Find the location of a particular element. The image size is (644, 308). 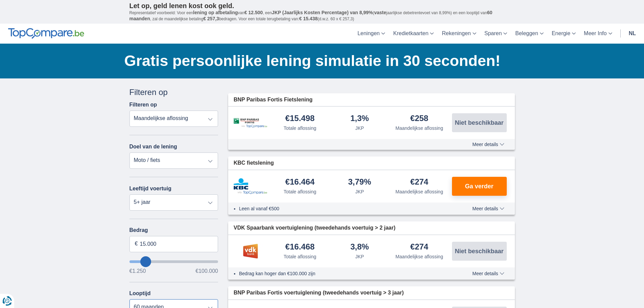

div: 1,3% is located at coordinates (359, 119).